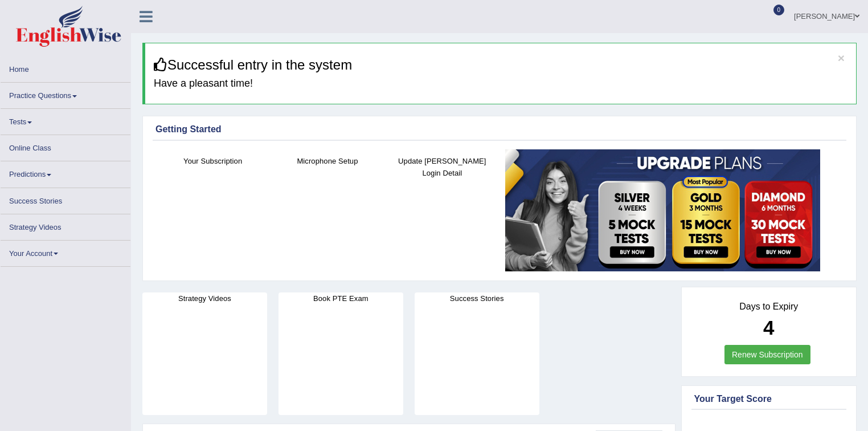  I want to click on a: Online Class, so click(65, 146).